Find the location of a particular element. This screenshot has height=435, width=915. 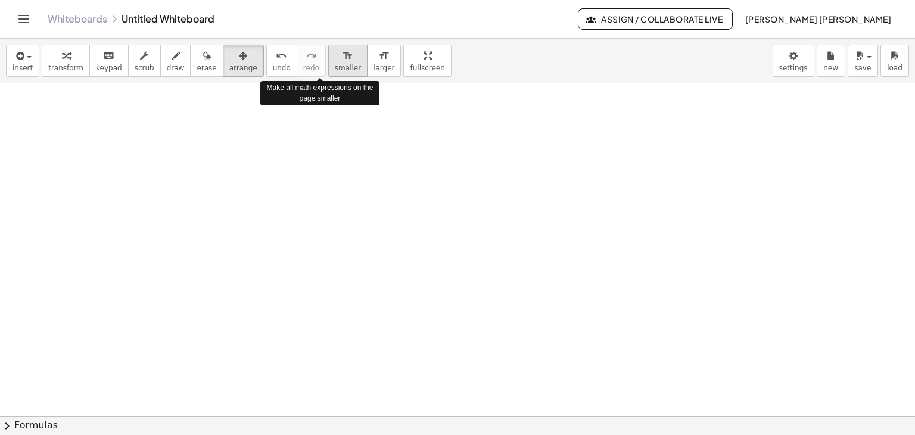

i: redo is located at coordinates (311, 56).